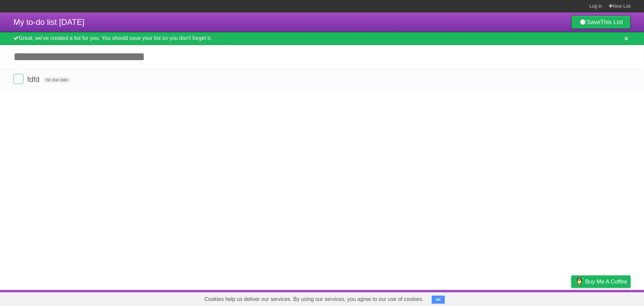 The image size is (644, 306). Describe the element at coordinates (579, 281) in the screenshot. I see `img: Buy me a coffee` at that location.